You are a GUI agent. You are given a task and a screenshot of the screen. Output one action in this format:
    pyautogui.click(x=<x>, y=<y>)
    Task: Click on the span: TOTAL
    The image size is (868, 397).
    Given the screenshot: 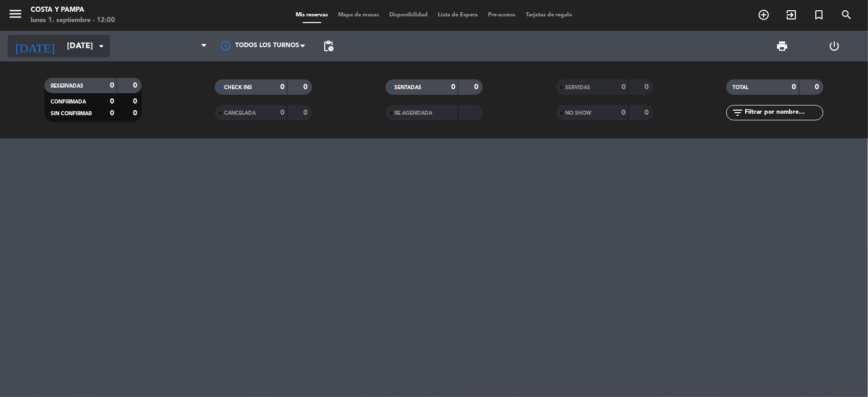 What is the action you would take?
    pyautogui.click(x=740, y=87)
    